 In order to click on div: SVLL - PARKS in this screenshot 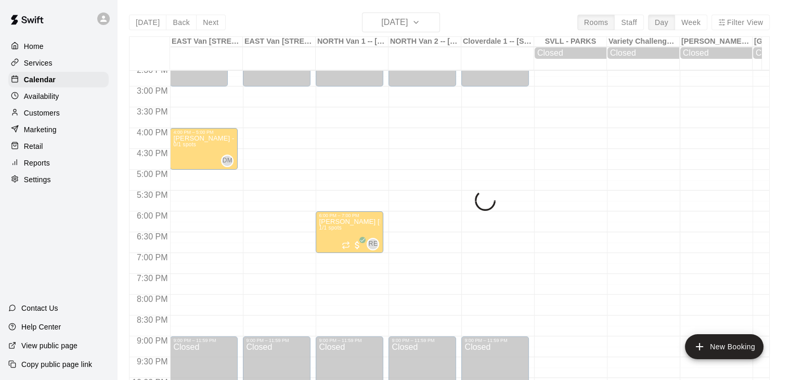, I will do `click(571, 42)`.